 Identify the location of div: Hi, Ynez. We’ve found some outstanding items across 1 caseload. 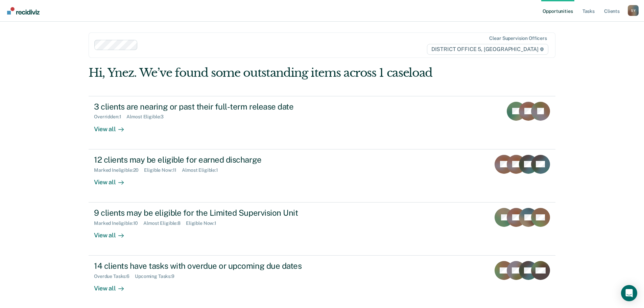
(275, 73).